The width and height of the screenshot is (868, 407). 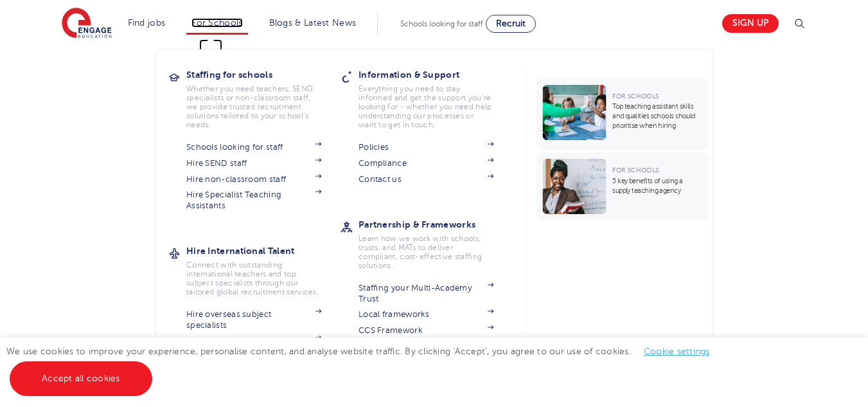 What do you see at coordinates (86, 24) in the screenshot?
I see `img: Engage Education` at bounding box center [86, 24].